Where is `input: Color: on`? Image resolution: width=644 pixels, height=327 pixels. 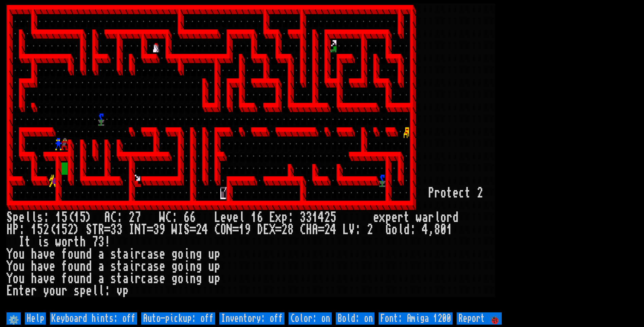
input: Color: on is located at coordinates (310, 318).